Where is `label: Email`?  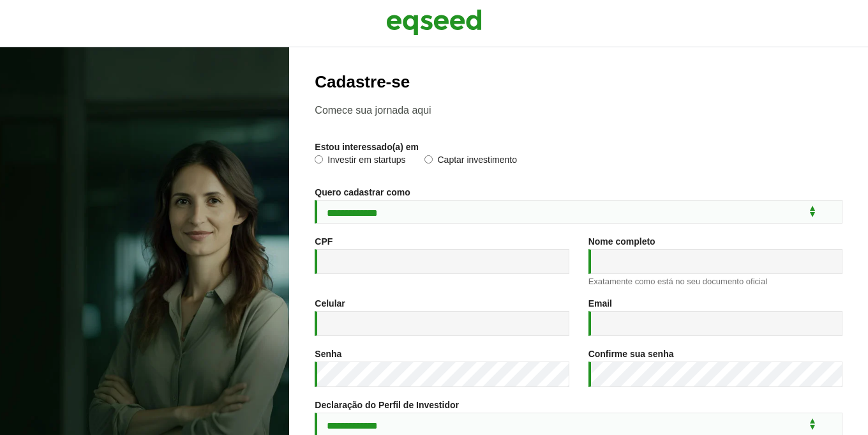
label: Email is located at coordinates (600, 304).